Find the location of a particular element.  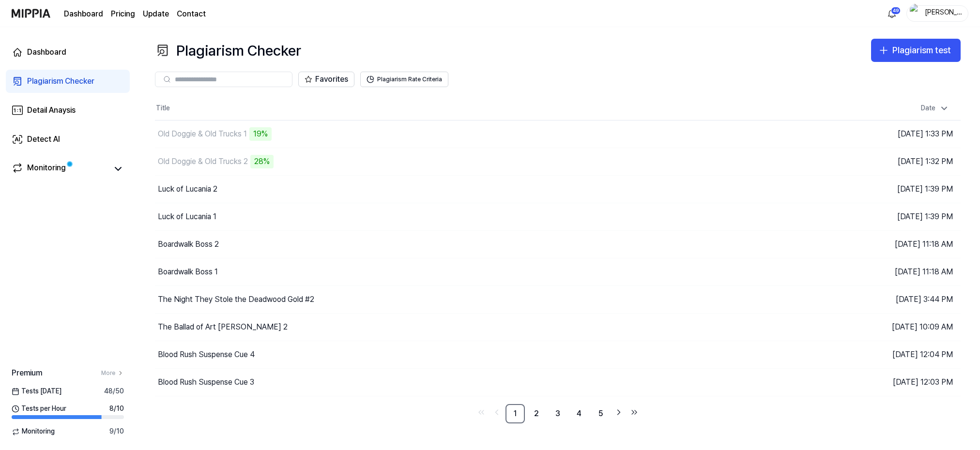

span: Tests per Hour is located at coordinates (38, 409).